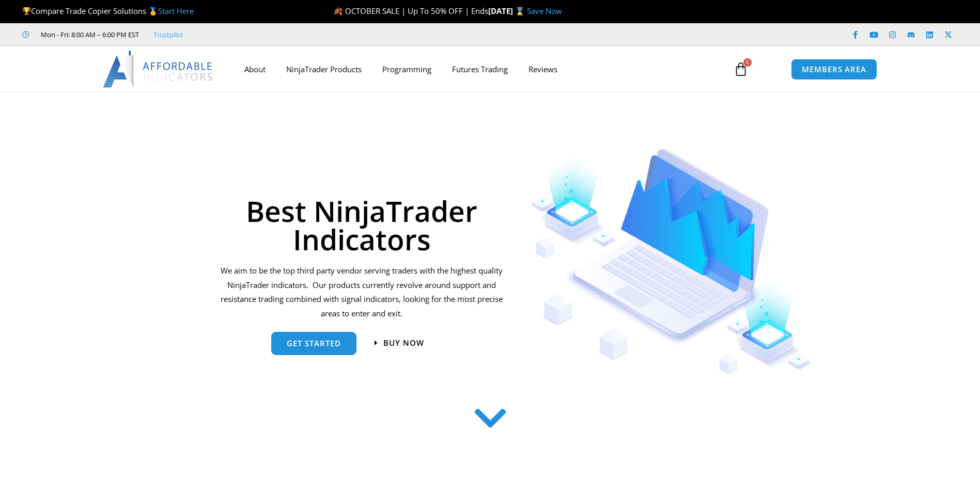 This screenshot has width=980, height=481. What do you see at coordinates (480, 69) in the screenshot?
I see `a: Futures Trading` at bounding box center [480, 69].